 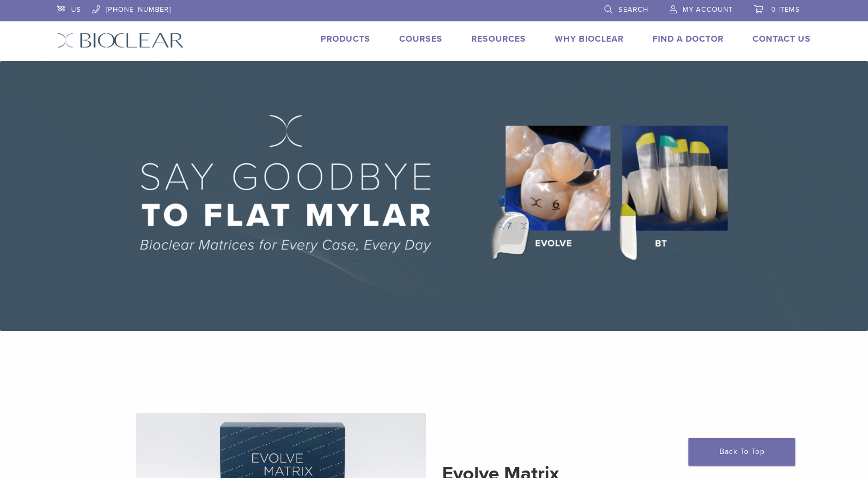 What do you see at coordinates (781, 39) in the screenshot?
I see `a: Contact Us` at bounding box center [781, 39].